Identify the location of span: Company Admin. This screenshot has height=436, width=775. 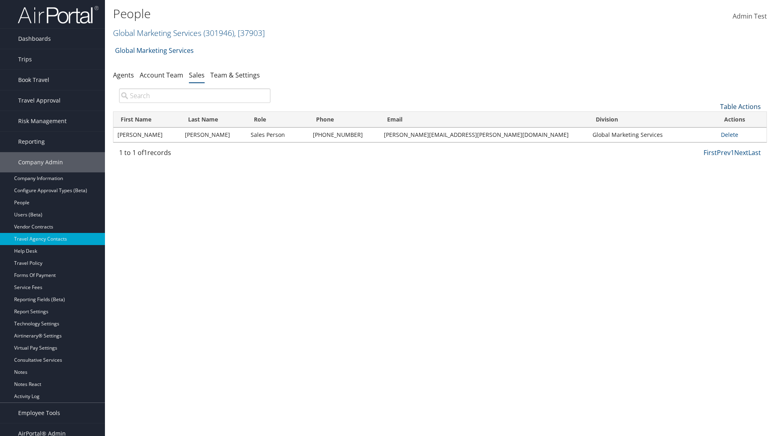
(40, 162).